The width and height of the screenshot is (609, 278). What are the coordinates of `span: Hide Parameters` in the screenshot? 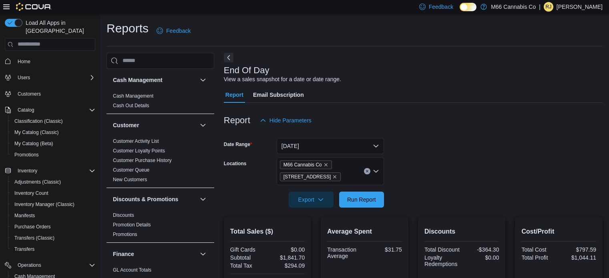 It's located at (290, 120).